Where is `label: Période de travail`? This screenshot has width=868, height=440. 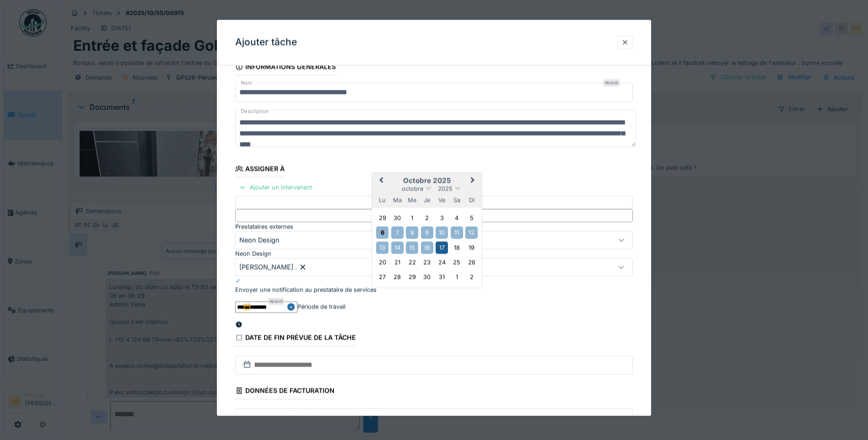 label: Période de travail is located at coordinates (321, 307).